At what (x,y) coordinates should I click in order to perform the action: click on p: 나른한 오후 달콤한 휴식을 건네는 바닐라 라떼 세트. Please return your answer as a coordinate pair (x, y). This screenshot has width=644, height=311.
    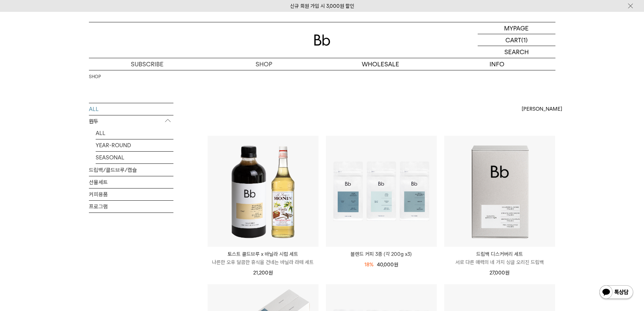
    Looking at the image, I should click on (263, 262).